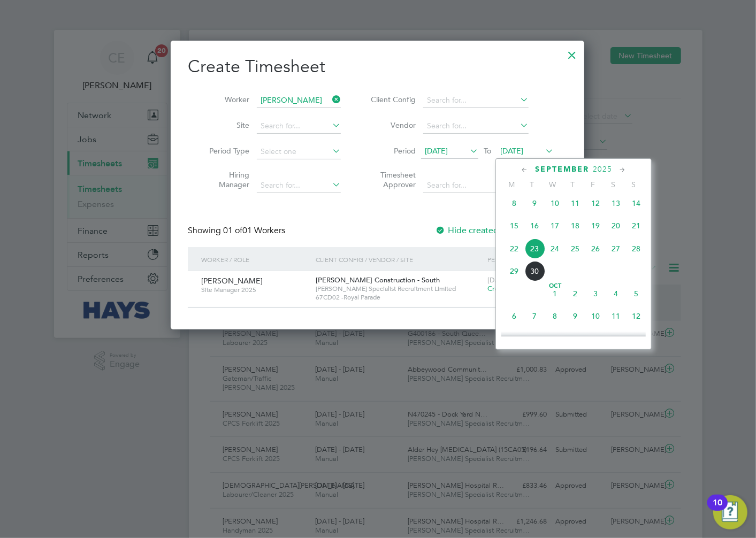 This screenshot has width=756, height=538. Describe the element at coordinates (391, 151) in the screenshot. I see `label: Period` at that location.